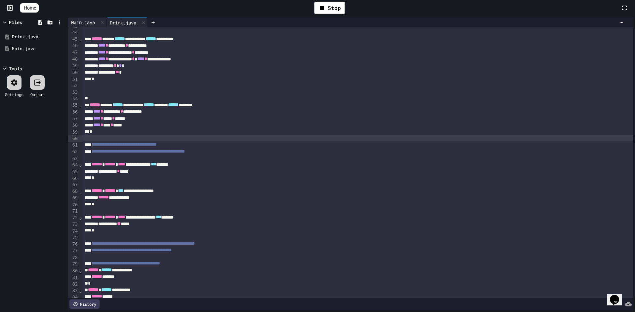 The image size is (635, 312). Describe the element at coordinates (73, 225) in the screenshot. I see `div: 73` at that location.